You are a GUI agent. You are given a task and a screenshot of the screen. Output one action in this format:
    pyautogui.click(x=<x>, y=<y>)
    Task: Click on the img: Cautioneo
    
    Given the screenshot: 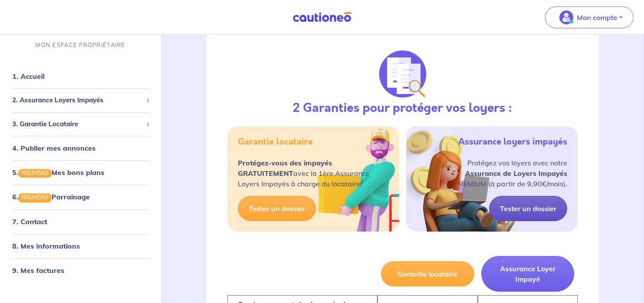 What is the action you would take?
    pyautogui.click(x=322, y=17)
    